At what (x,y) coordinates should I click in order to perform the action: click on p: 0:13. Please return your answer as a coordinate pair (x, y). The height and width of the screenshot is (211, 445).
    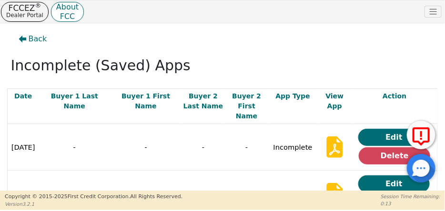
    Looking at the image, I should click on (410, 204).